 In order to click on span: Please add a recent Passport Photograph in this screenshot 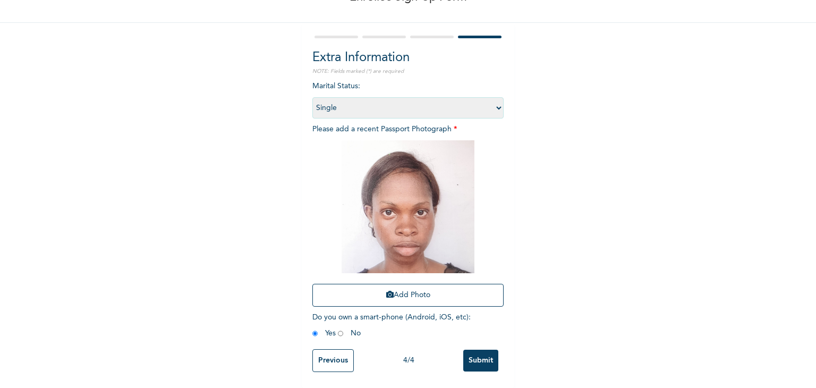, I will do `click(408, 218)`.